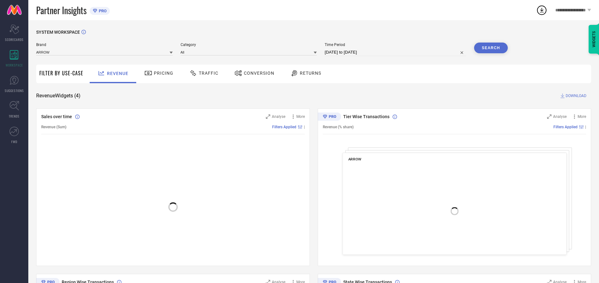  Describe the element at coordinates (576, 96) in the screenshot. I see `span: DOWNLOAD` at that location.